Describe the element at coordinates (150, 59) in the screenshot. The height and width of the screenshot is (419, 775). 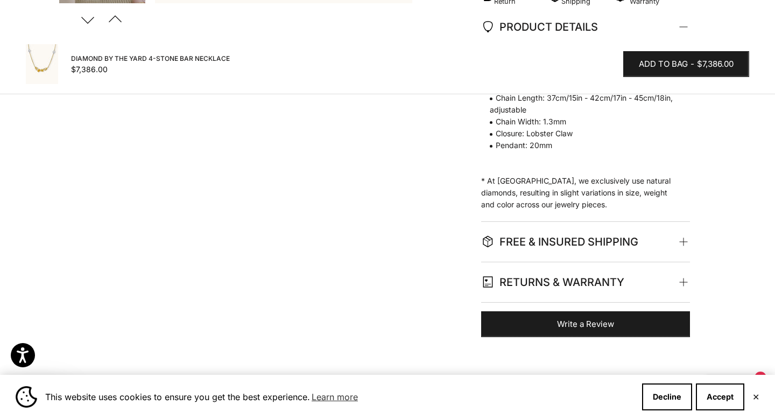
I see `span: Diamond by the Yard 4-Stone Bar Necklace` at that location.